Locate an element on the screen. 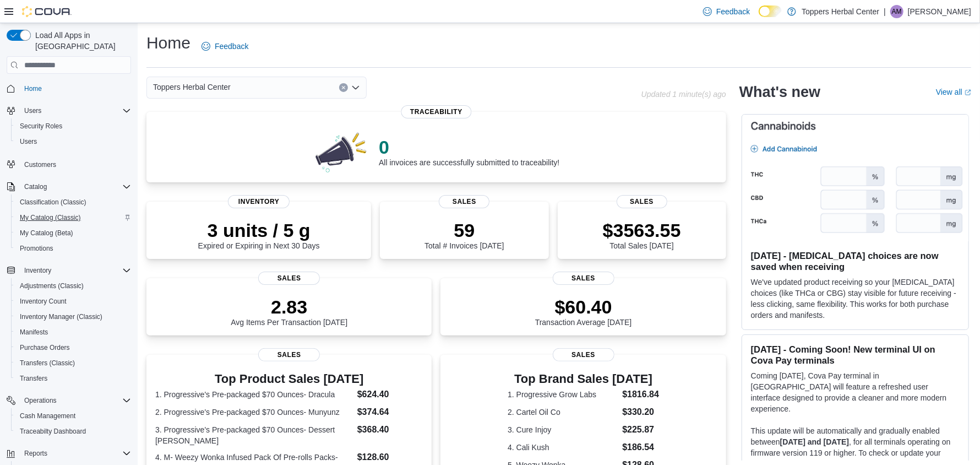 This screenshot has height=465, width=980. dd: $374.64 is located at coordinates (391, 413).